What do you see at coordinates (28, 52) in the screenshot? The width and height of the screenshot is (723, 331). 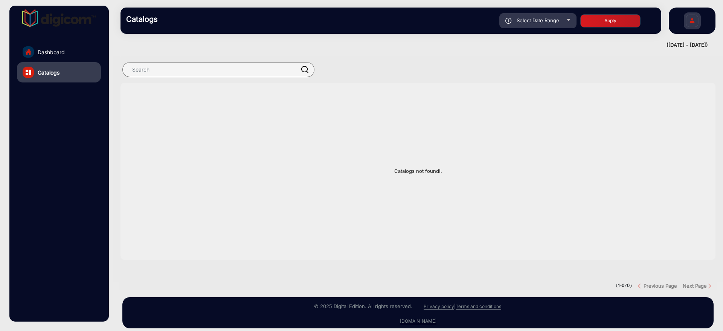 I see `img: home` at bounding box center [28, 52].